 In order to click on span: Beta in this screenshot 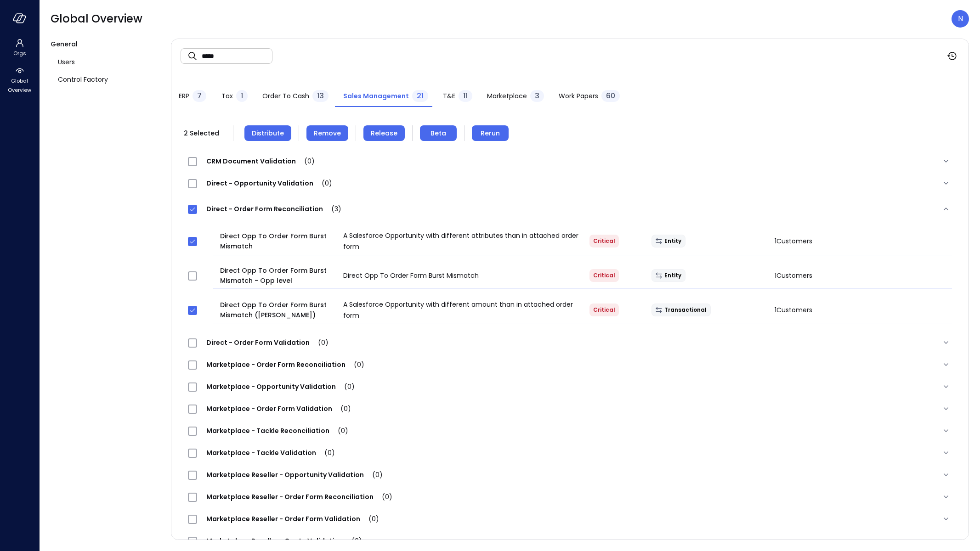, I will do `click(439, 133)`.